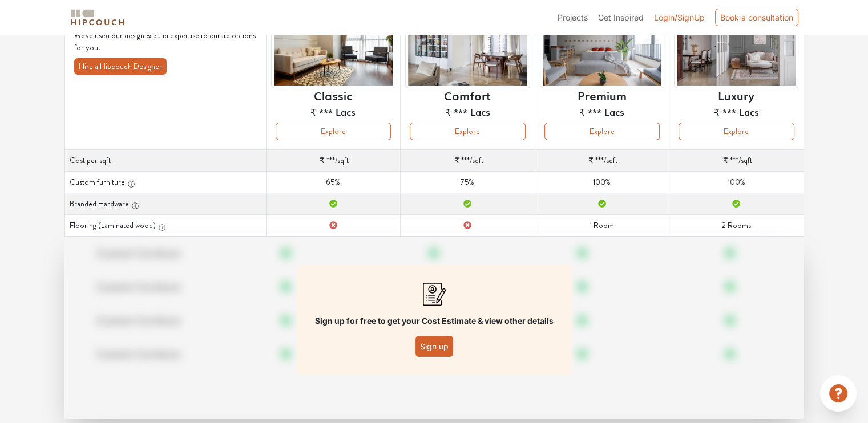 This screenshot has height=423, width=868. I want to click on td: 1 Room, so click(601, 226).